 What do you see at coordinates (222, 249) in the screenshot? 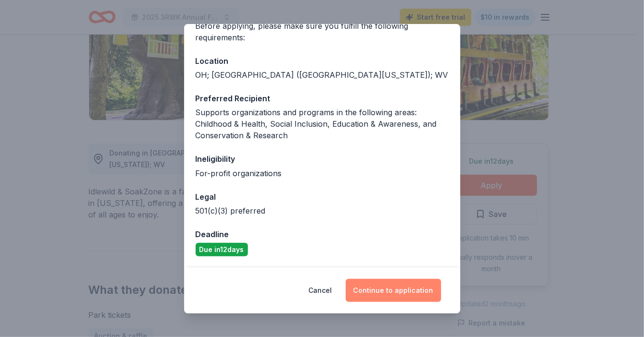
I see `div: Due in 12 days` at bounding box center [222, 249].